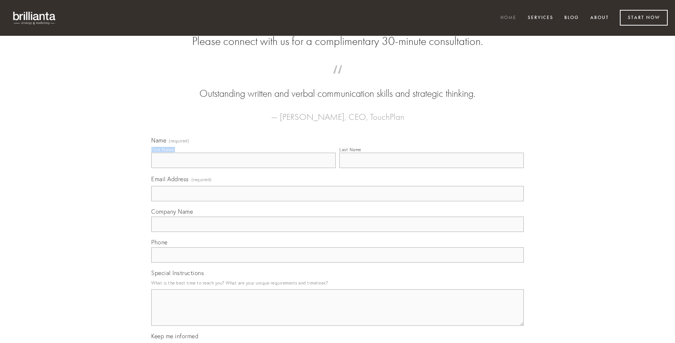  Describe the element at coordinates (541, 18) in the screenshot. I see `a: Services` at that location.